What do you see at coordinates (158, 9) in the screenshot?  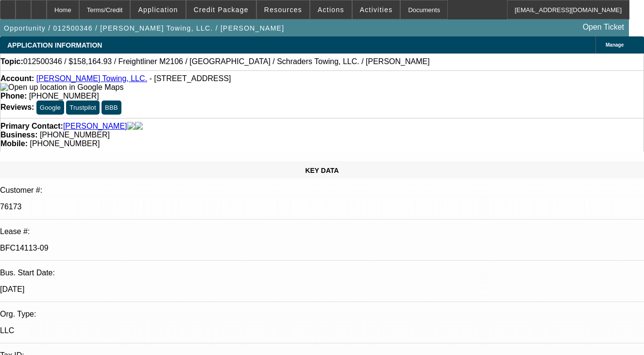 I see `button: Application` at bounding box center [158, 9].